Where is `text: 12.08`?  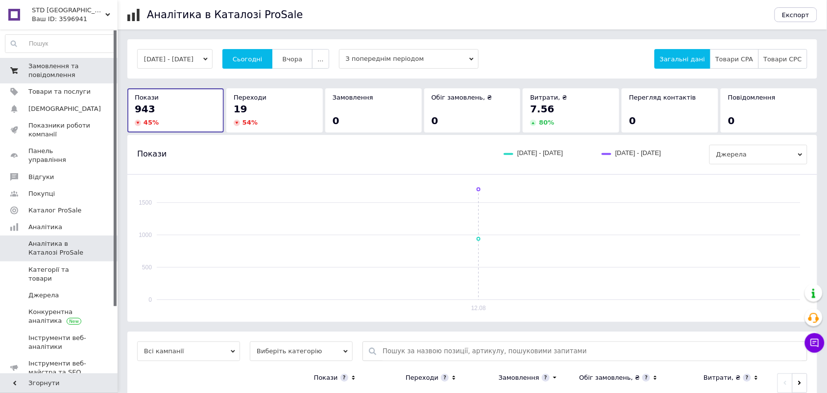
text: 12.08 is located at coordinates (479, 308).